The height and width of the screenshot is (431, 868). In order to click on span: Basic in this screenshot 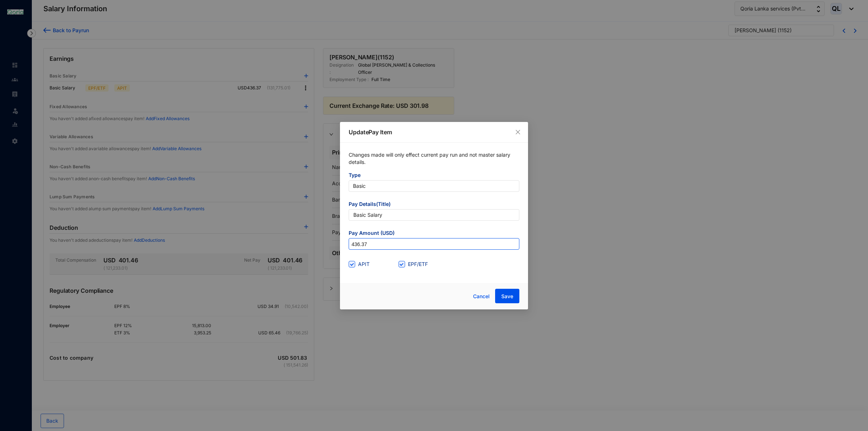, I will do `click(434, 186)`.